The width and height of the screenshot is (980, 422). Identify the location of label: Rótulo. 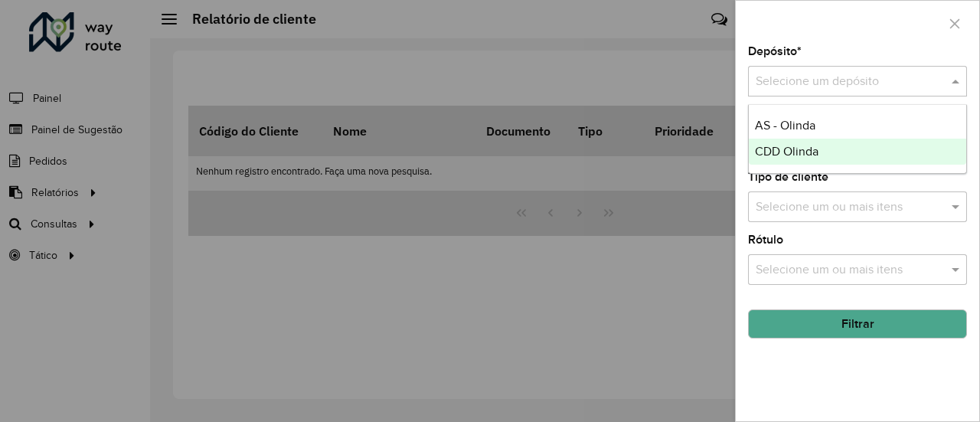
(766, 240).